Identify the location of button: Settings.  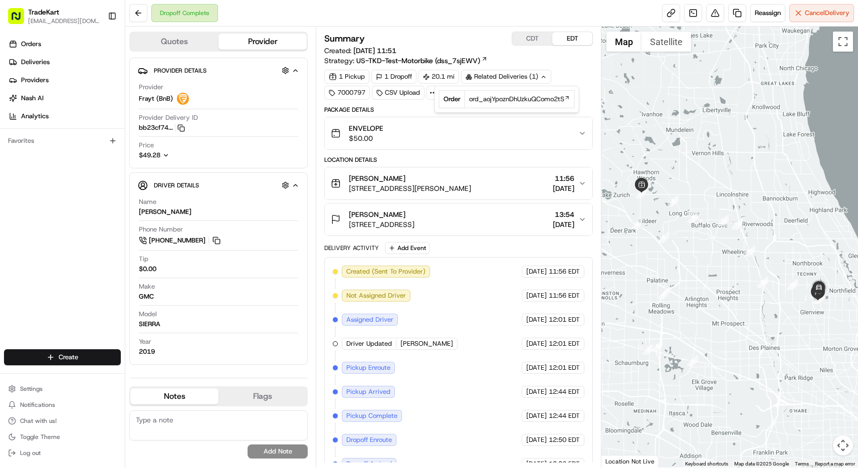
(62, 389).